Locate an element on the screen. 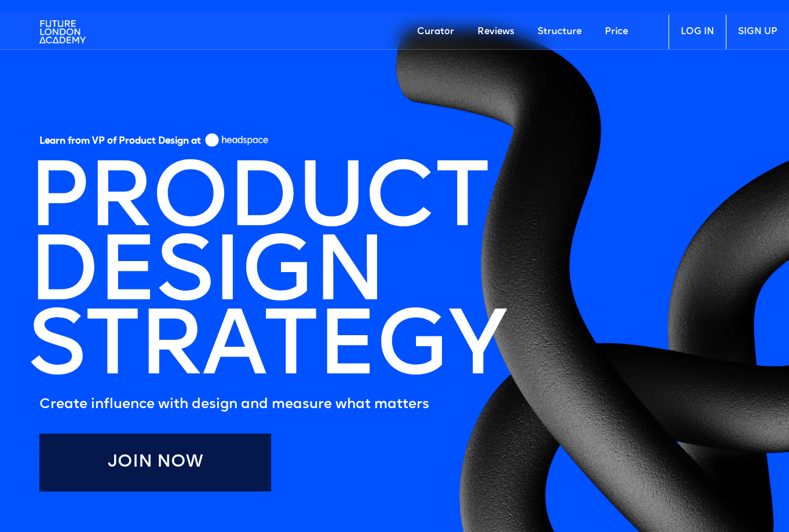 This screenshot has width=789, height=532. a: Curator is located at coordinates (435, 32).